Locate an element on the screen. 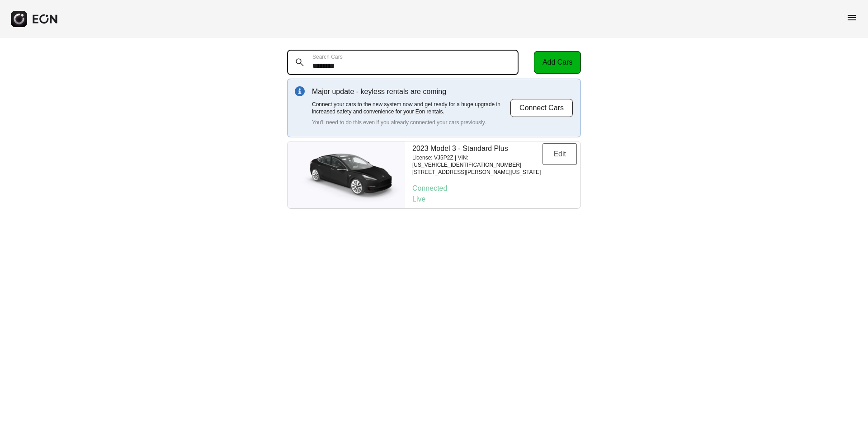  img: info is located at coordinates (300, 91).